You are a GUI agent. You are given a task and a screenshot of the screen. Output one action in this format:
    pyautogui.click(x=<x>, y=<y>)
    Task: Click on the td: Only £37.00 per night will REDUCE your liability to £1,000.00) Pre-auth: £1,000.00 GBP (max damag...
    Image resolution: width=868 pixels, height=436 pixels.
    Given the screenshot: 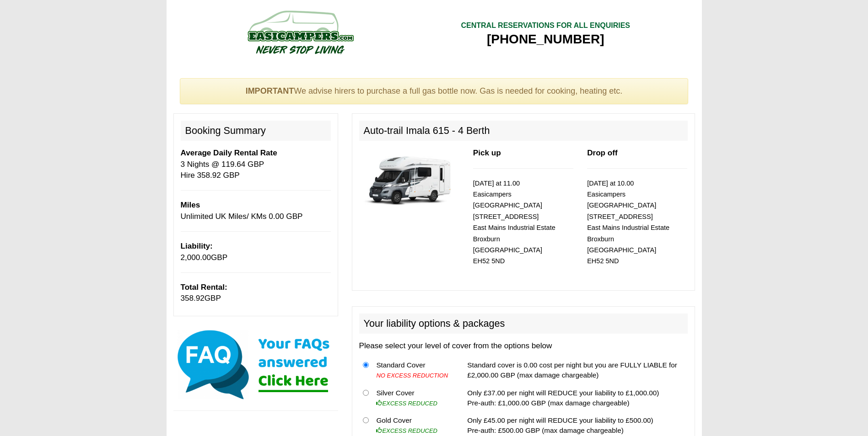 What is the action you would take?
    pyautogui.click(x=575, y=398)
    